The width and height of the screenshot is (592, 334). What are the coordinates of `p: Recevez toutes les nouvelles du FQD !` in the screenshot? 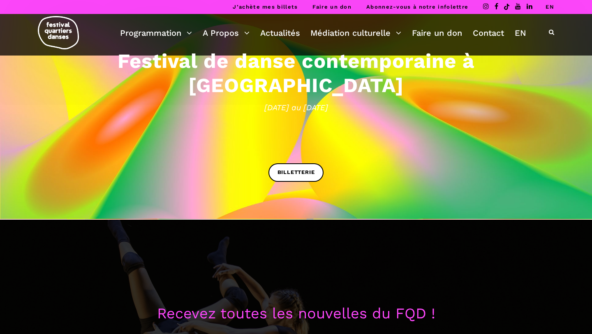 It's located at (296, 313).